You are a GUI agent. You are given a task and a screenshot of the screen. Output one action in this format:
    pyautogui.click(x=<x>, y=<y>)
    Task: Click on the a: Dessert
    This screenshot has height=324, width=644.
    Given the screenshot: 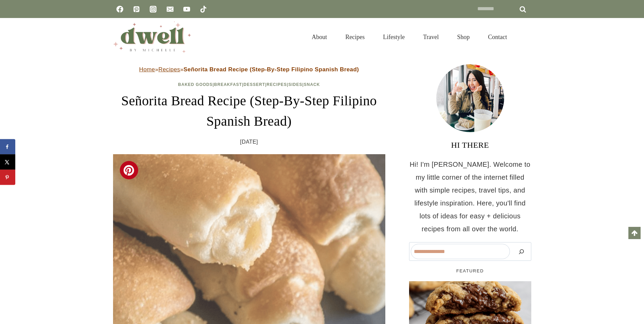 What is the action you would take?
    pyautogui.click(x=254, y=84)
    